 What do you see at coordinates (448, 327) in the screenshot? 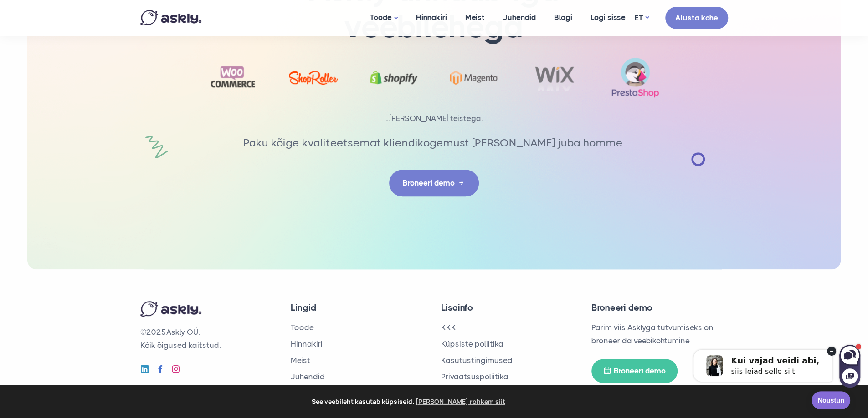
I see `a: KKK` at bounding box center [448, 327].